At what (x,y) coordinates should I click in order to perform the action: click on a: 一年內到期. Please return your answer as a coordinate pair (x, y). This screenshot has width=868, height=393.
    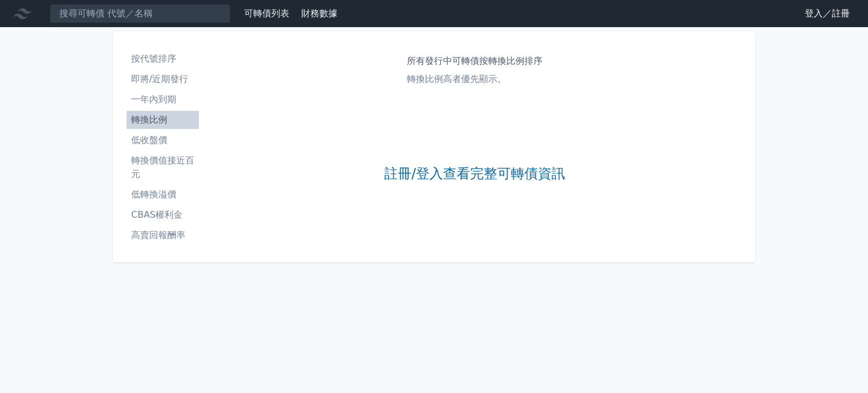
    Looking at the image, I should click on (163, 100).